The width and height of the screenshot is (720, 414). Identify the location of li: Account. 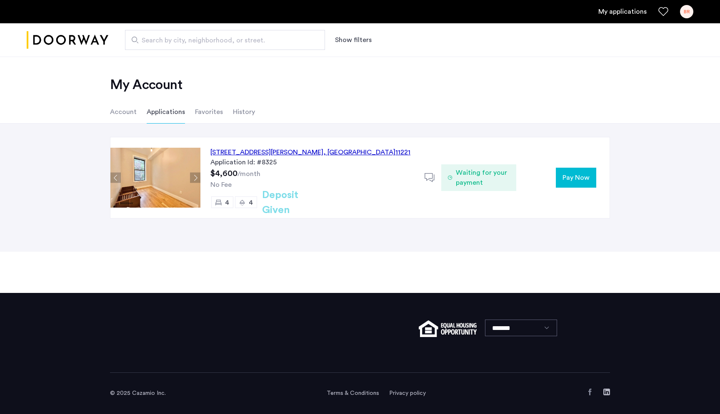
(123, 112).